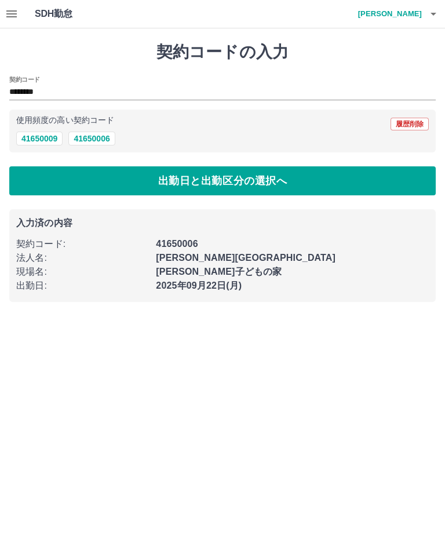 Image resolution: width=445 pixels, height=553 pixels. I want to click on b: 2025年09月22日(月), so click(199, 285).